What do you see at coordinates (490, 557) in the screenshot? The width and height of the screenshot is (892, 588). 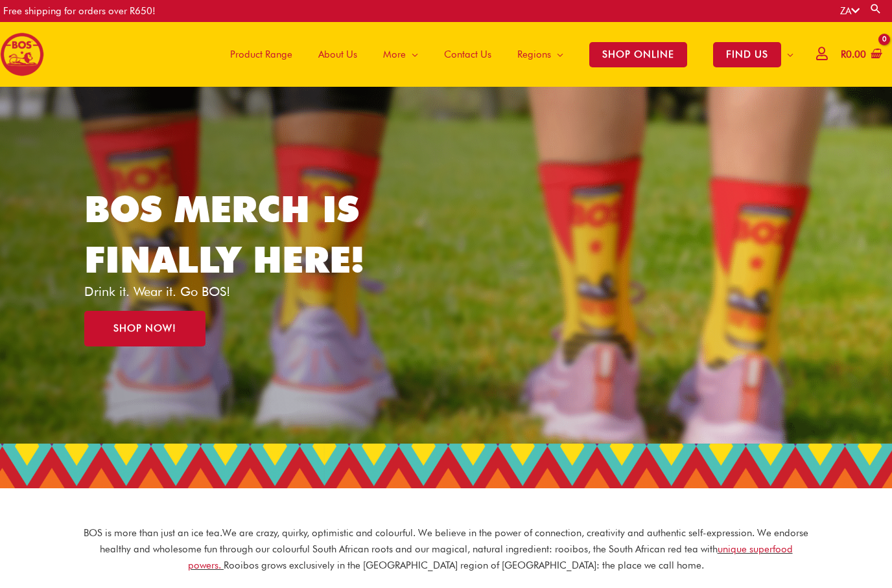 I see `a: unique superfood powers.` at bounding box center [490, 557].